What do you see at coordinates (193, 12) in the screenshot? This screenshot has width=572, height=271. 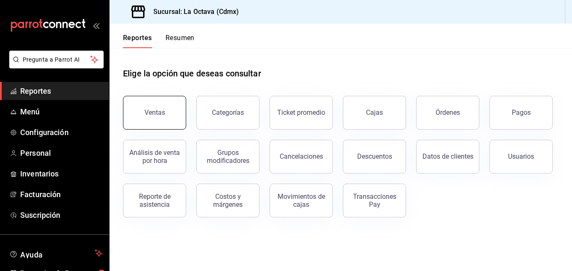 I see `h3: Sucursal: La Octava (Cdmx)` at bounding box center [193, 12].